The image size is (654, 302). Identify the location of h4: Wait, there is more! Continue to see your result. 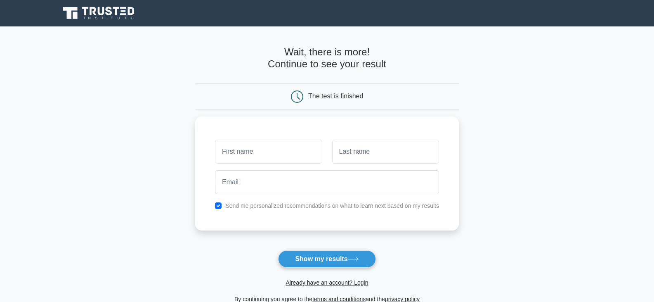
(327, 58).